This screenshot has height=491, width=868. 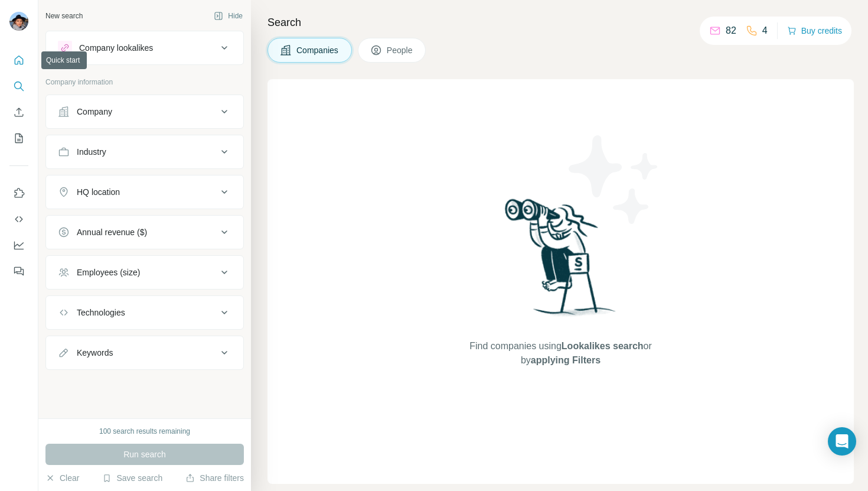 What do you see at coordinates (116, 48) in the screenshot?
I see `div: Company lookalikes` at bounding box center [116, 48].